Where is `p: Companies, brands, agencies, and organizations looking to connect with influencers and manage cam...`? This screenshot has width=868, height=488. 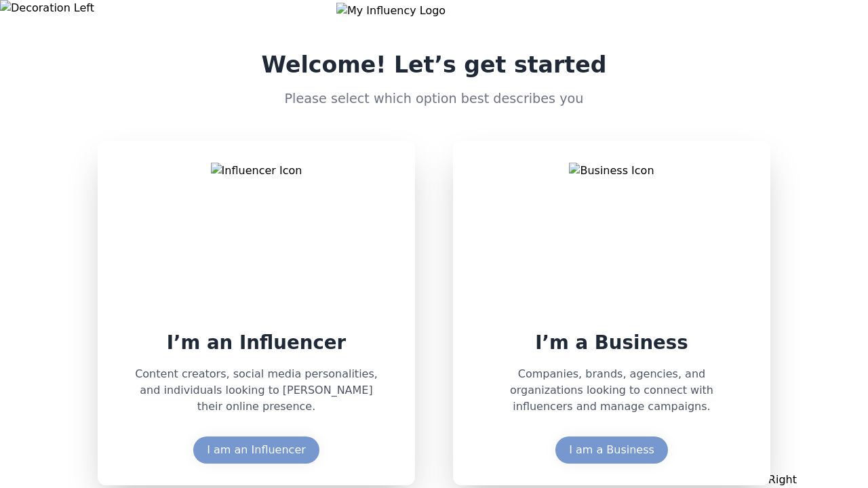 p: Companies, brands, agencies, and organizations looking to connect with influencers and manage cam... is located at coordinates (612, 391).